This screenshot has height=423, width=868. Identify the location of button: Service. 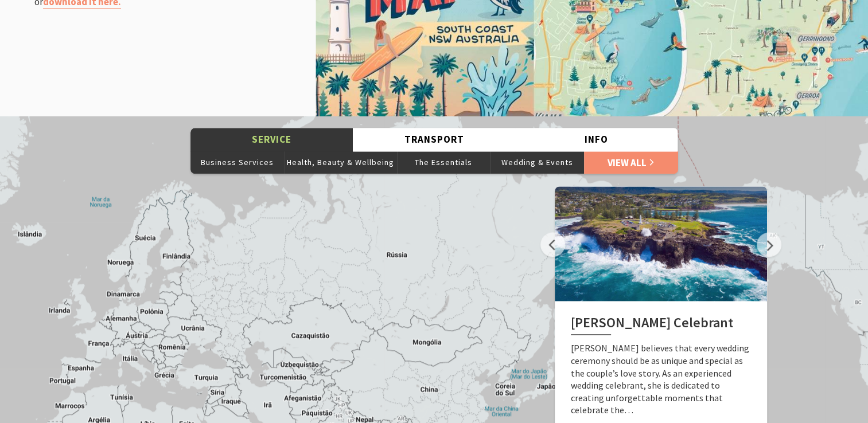
(272, 139).